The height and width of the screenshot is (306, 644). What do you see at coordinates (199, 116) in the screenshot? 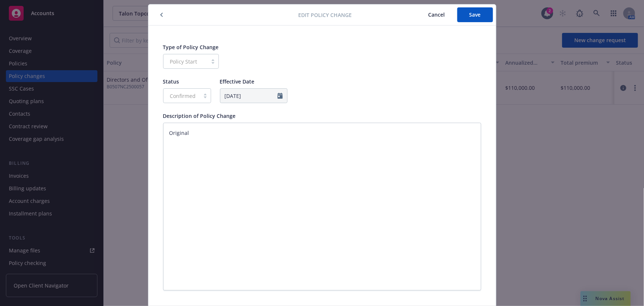
I see `span: Description of Policy Change` at bounding box center [199, 116].